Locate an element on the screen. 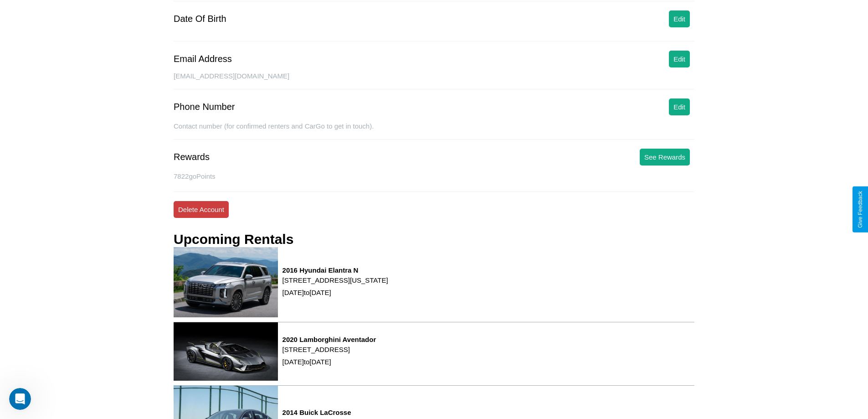 The height and width of the screenshot is (419, 868). div: Rewards is located at coordinates (192, 157).